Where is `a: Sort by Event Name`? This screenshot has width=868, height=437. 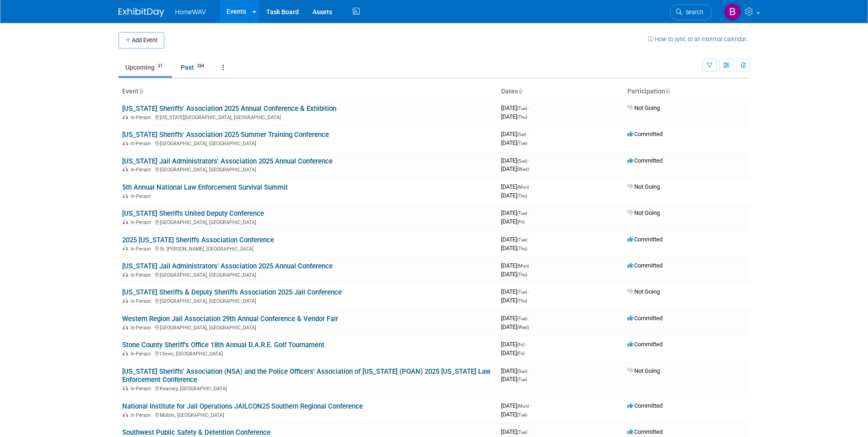 a: Sort by Event Name is located at coordinates (141, 91).